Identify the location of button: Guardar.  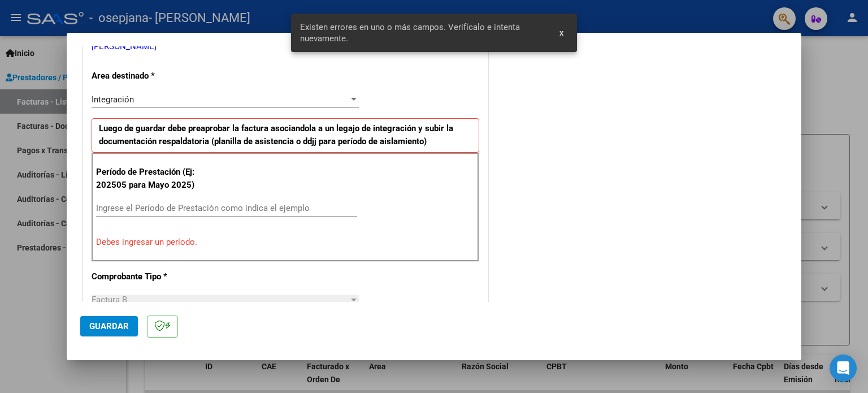
(109, 326).